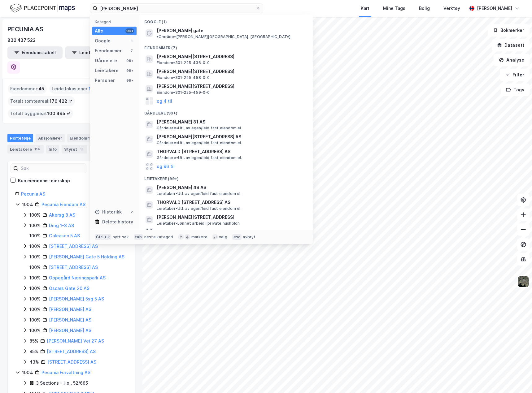  Describe the element at coordinates (394, 8) in the screenshot. I see `div: Mine Tags` at that location.